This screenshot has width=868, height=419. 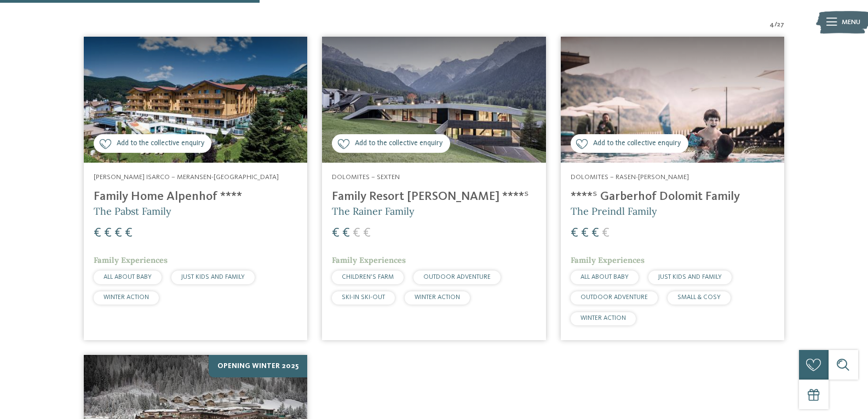 I want to click on span: The Pabst Family, so click(x=132, y=211).